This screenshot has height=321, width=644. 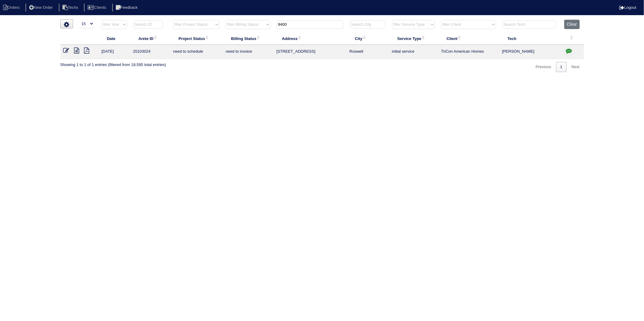 What do you see at coordinates (573, 39) in the screenshot?
I see `th: : activate to sort column ascending` at bounding box center [573, 39].